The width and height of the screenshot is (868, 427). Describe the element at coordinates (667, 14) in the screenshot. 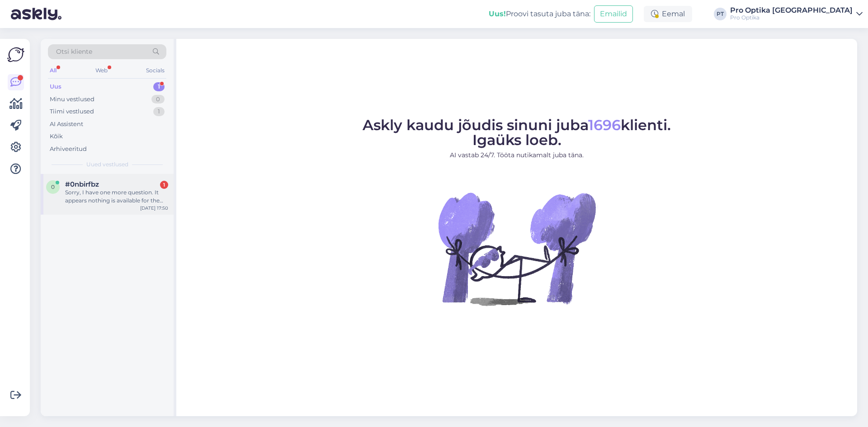

I see `div: Eemal` at that location.